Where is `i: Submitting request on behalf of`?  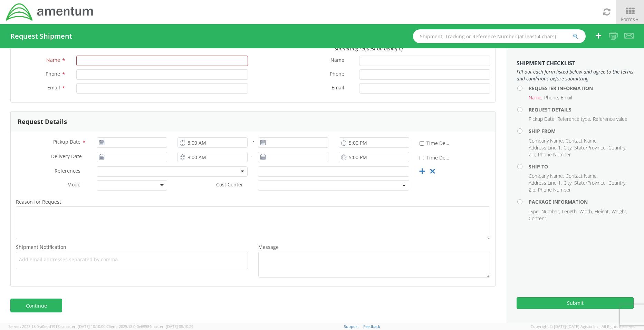
i: Submitting request on behalf of is located at coordinates (369, 49).